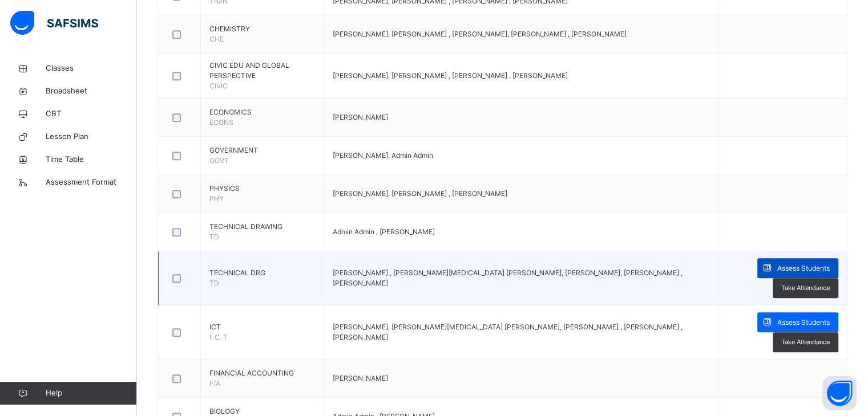 The width and height of the screenshot is (868, 416). What do you see at coordinates (262, 188) in the screenshot?
I see `span: PHYSICS` at bounding box center [262, 188].